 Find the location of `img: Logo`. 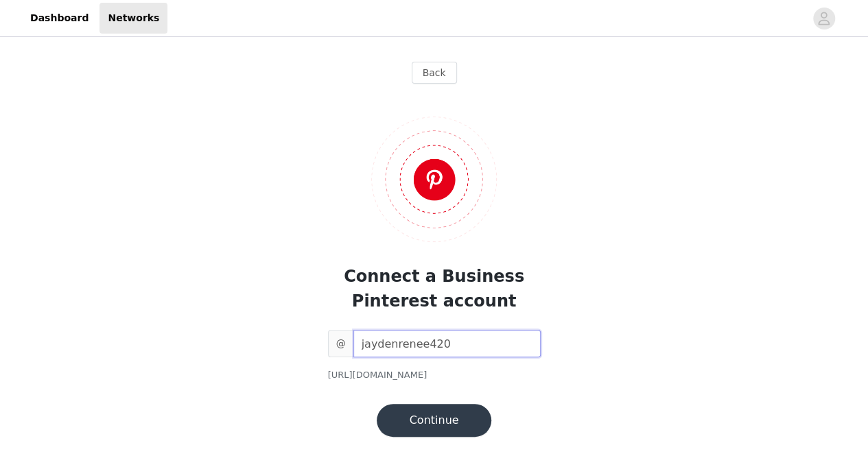

img: Logo is located at coordinates (433, 179).